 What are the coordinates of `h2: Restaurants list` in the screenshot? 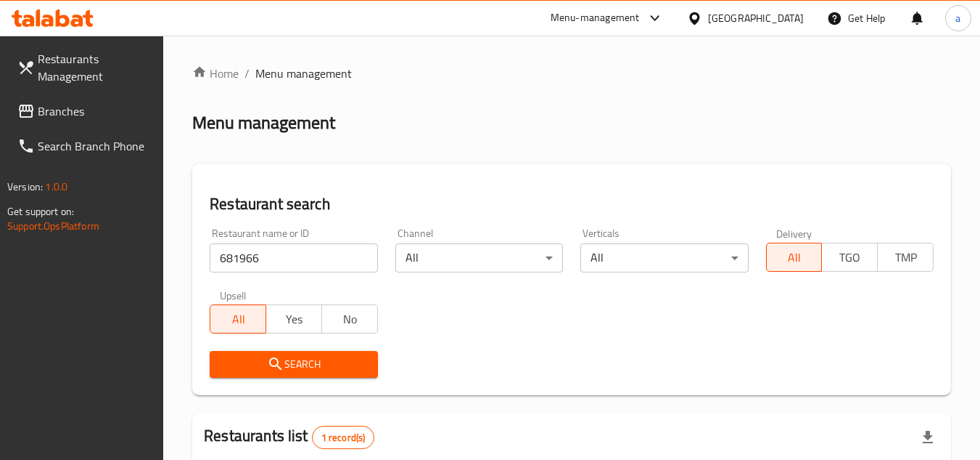 It's located at (289, 436).